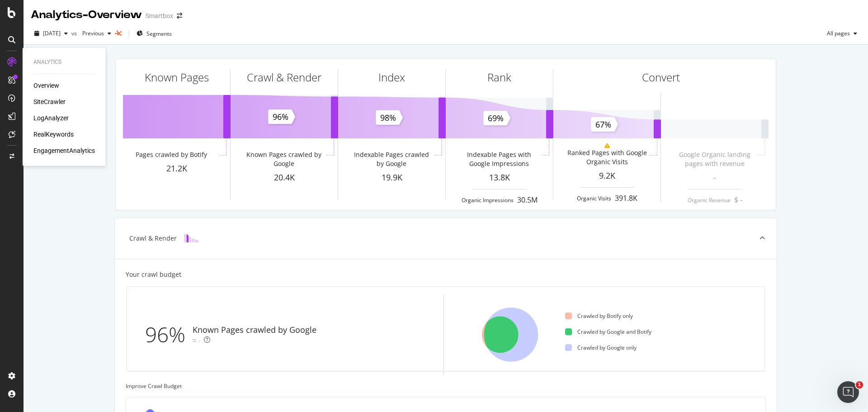  I want to click on span: Segments, so click(159, 34).